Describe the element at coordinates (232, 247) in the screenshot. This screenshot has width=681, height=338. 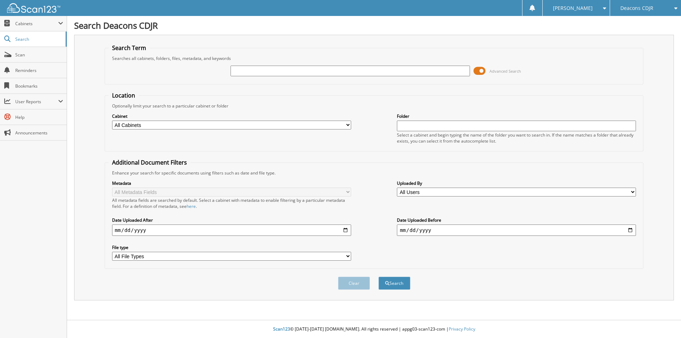
I see `label: File type` at that location.